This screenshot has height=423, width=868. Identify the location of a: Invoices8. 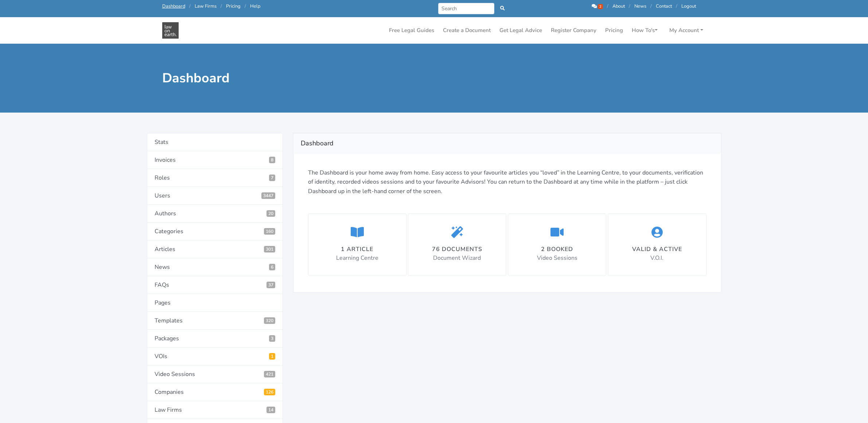
(214, 160).